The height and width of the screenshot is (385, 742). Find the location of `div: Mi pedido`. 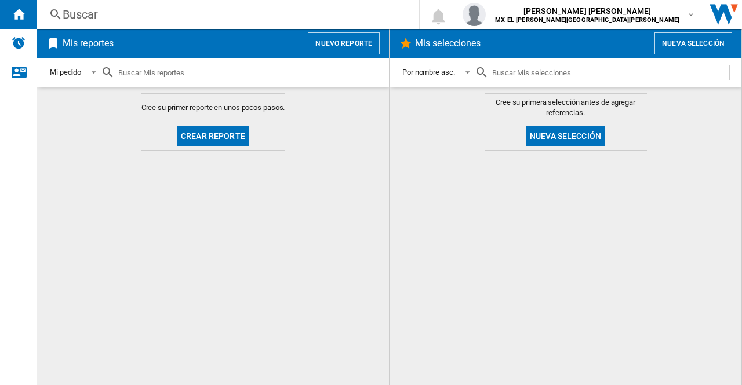

div: Mi pedido is located at coordinates (65, 72).